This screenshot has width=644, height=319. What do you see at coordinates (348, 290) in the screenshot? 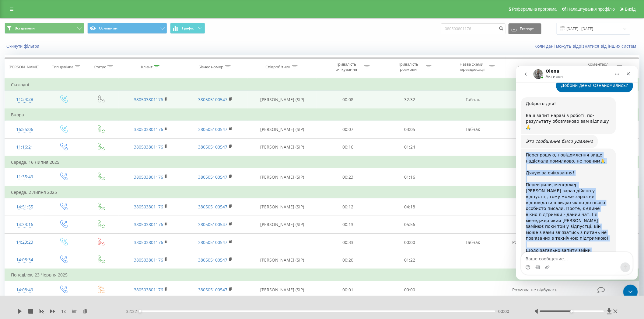
I see `td: 00:01` at bounding box center [348, 290].